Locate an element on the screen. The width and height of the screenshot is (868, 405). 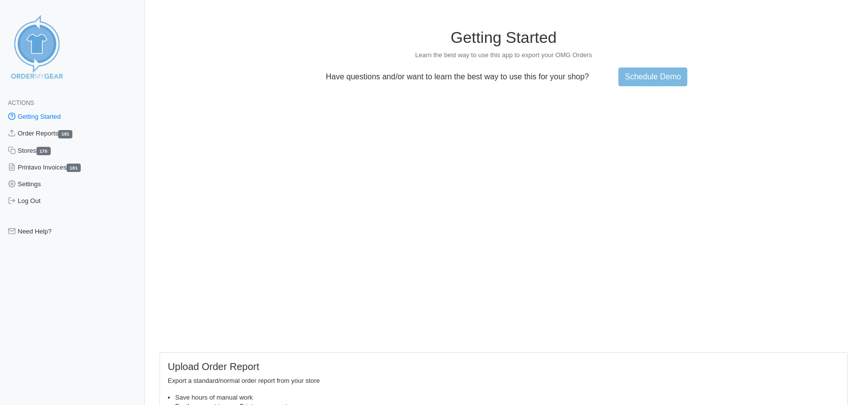
h5: Upload Order Report is located at coordinates (504, 366).